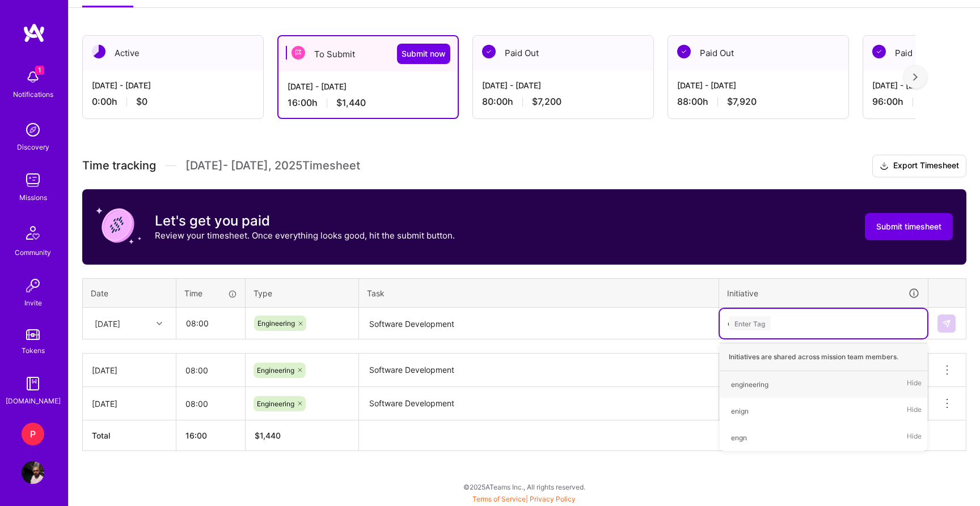 The width and height of the screenshot is (980, 506). Describe the element at coordinates (119, 226) in the screenshot. I see `img: coin` at that location.